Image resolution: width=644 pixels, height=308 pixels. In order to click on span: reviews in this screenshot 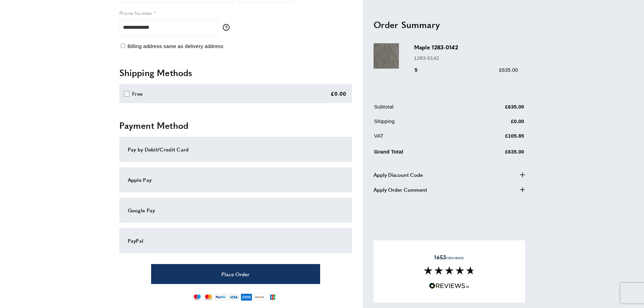, I will do `click(449, 257)`.